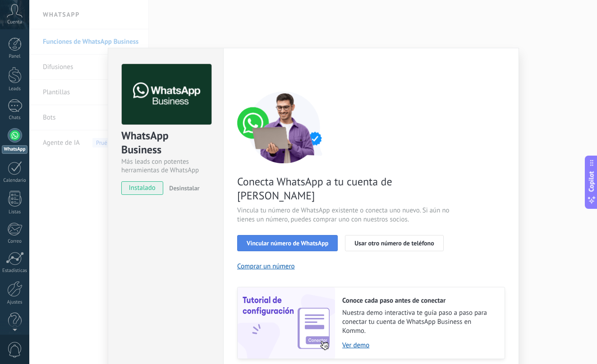 This screenshot has width=597, height=364. I want to click on div: Más leads con potentes herramientas de WhatsApp, so click(165, 166).